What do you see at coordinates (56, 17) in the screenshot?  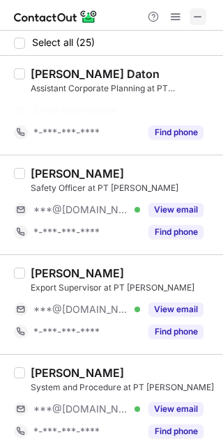 I see `img: ContactOut v5.3.10` at bounding box center [56, 17].